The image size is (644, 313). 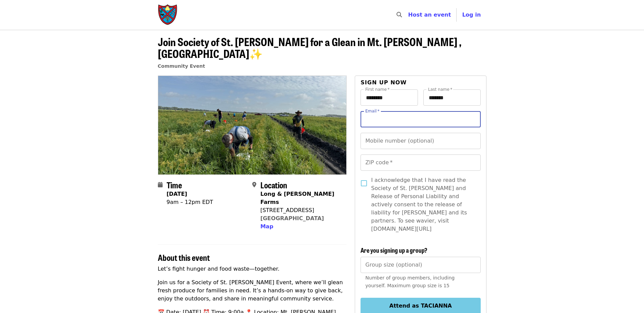 I want to click on button: Log in, so click(x=471, y=15).